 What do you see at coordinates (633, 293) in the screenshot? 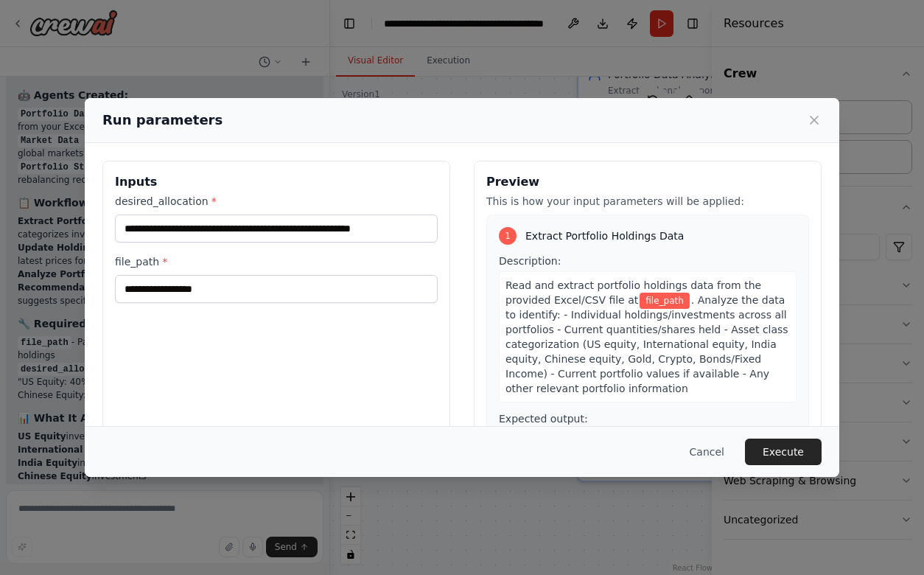
I see `span: Read and extract portfolio holdings data from the provided Excel/CSV file at` at bounding box center [633, 293].